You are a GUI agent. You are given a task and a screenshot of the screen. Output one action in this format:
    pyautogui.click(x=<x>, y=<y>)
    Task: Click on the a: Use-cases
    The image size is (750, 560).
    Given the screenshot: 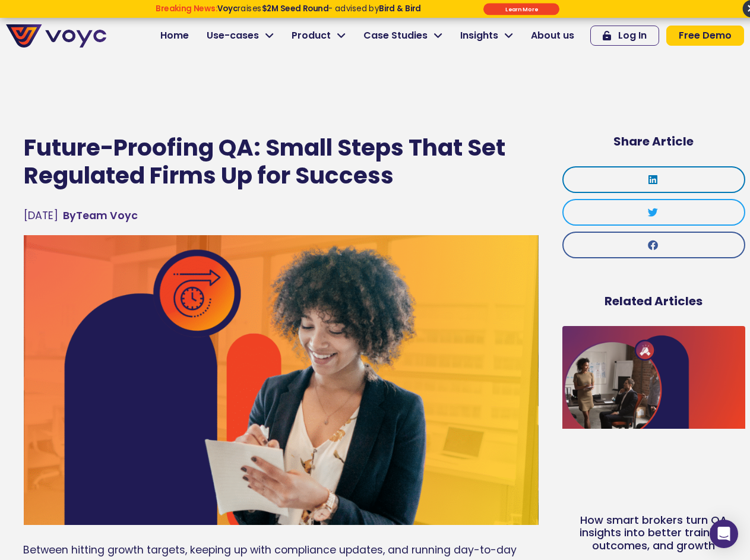 What is the action you would take?
    pyautogui.click(x=240, y=36)
    